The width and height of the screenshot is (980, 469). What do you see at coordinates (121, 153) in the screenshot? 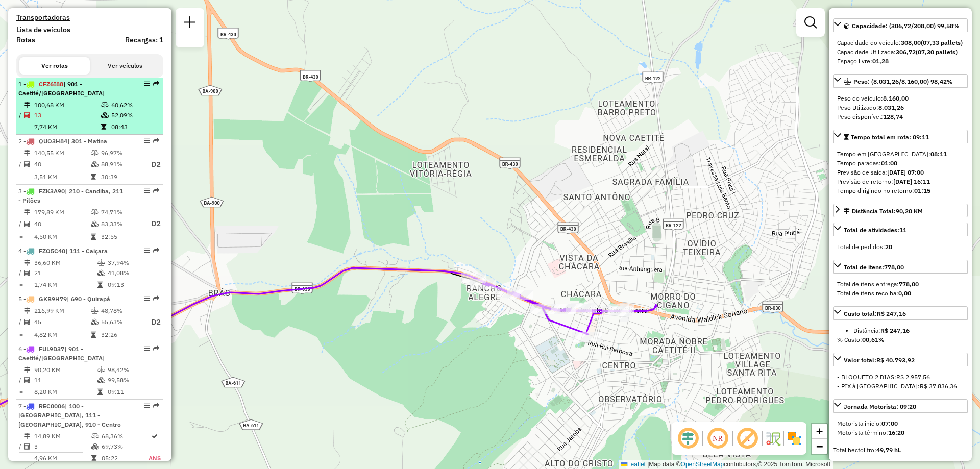
I see `td: 96,97%` at bounding box center [121, 153].